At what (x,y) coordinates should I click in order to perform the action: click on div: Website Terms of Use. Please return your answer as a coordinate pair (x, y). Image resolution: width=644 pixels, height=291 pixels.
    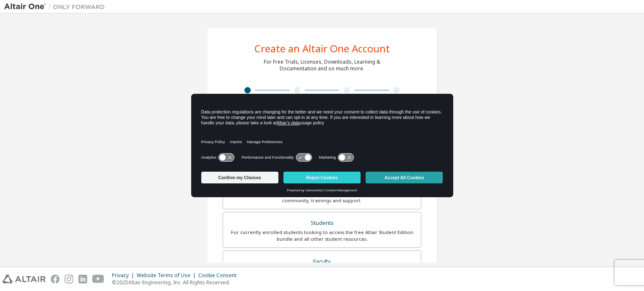
    Looking at the image, I should click on (167, 276).